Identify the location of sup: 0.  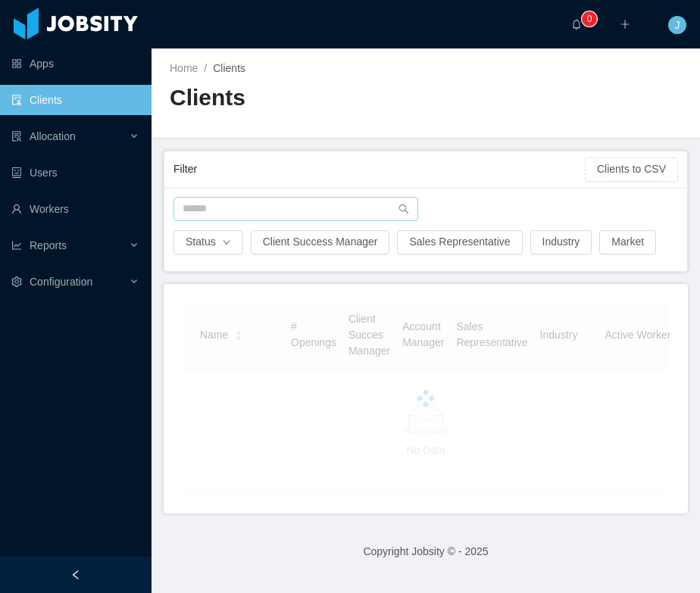
(590, 19).